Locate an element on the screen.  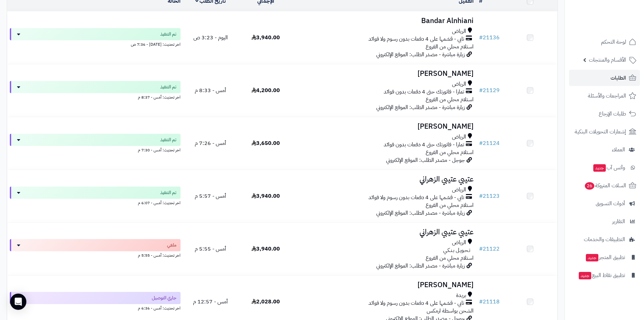
div: Open Intercom Messenger is located at coordinates (18, 302).